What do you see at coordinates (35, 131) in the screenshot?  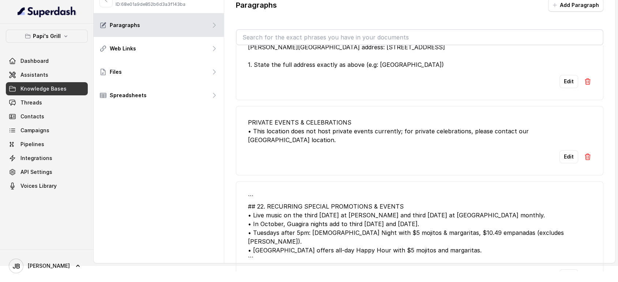 I see `span: Campaigns` at bounding box center [35, 131].